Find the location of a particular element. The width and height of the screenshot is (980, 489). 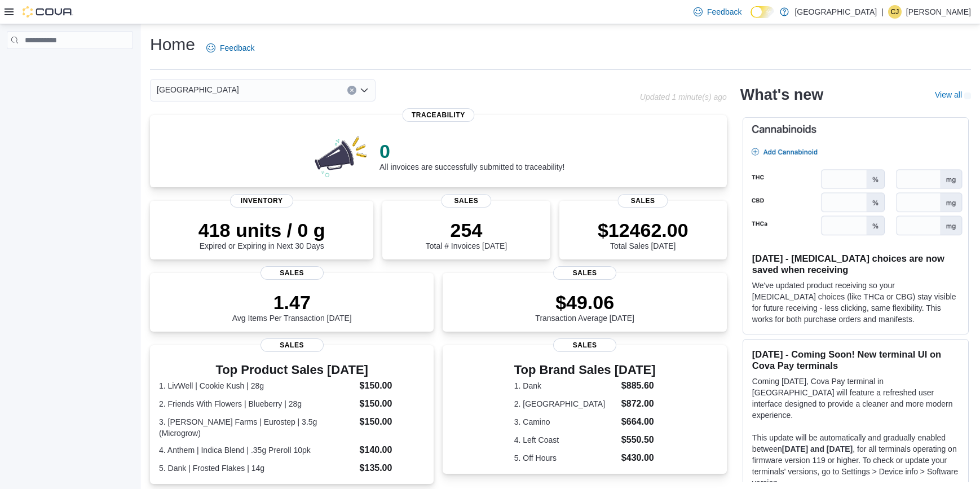

dt: 5. Dank | Frosted Flakes | 14g is located at coordinates (258, 468).